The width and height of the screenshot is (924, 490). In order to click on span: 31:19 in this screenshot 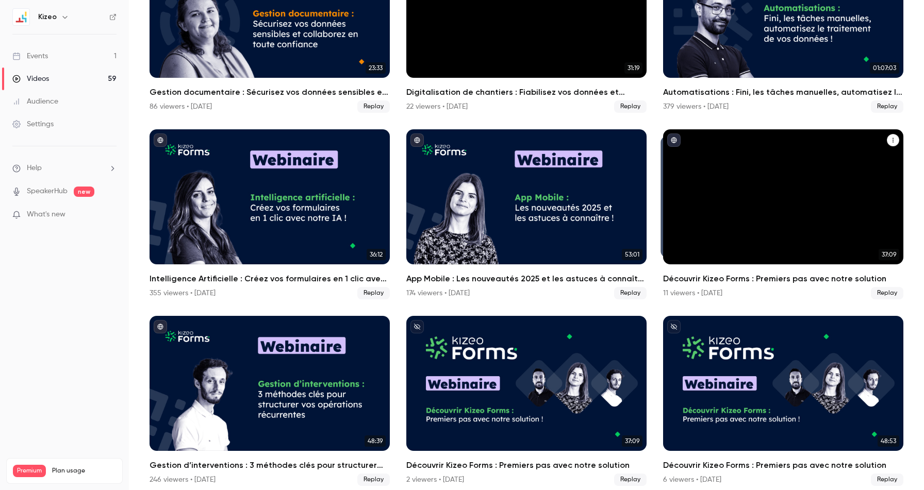, I will do `click(633, 68)`.